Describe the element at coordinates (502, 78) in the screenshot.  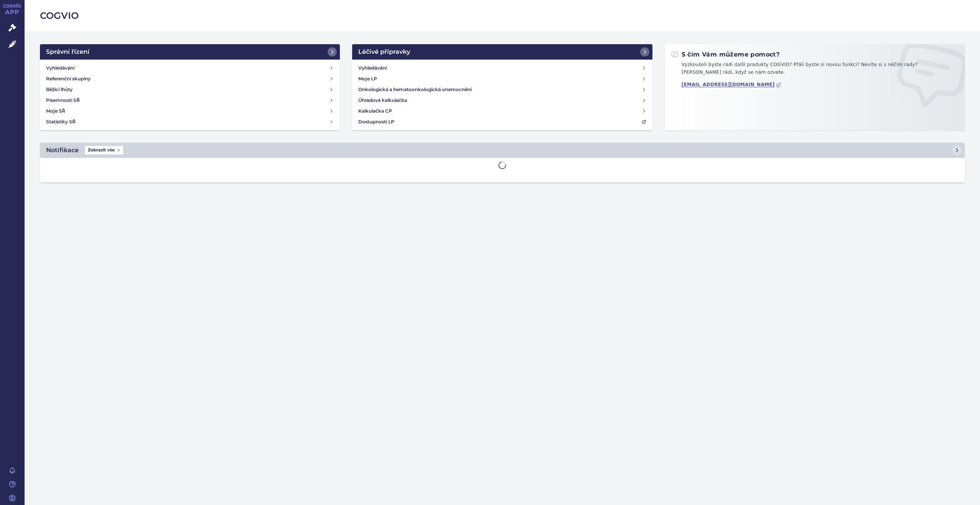
I see `a: Moje LP` at that location.